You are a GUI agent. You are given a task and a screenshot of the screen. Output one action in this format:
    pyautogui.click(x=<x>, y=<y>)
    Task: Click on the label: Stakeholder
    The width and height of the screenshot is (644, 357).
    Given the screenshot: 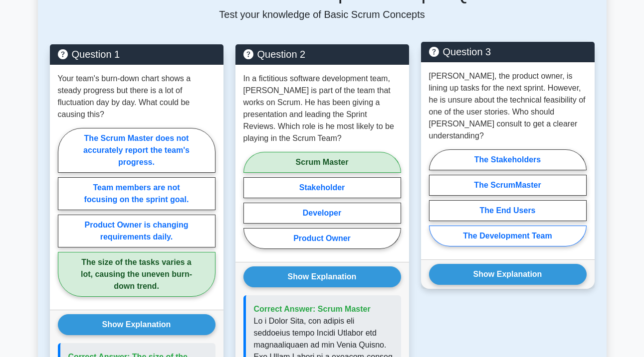 What is the action you would take?
    pyautogui.click(x=322, y=187)
    